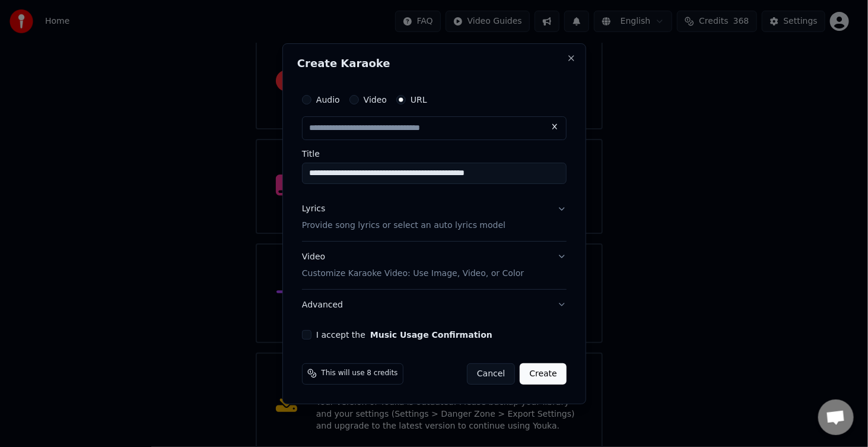  I want to click on h2: Create Karaoke, so click(435, 63).